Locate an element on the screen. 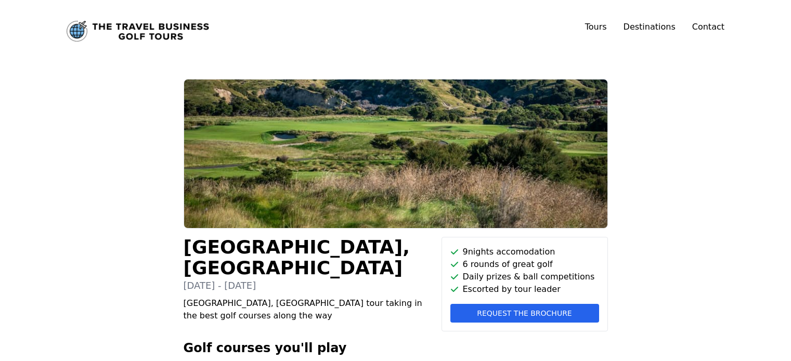  img: The Travel Business Golf Tours logo is located at coordinates (138, 31).